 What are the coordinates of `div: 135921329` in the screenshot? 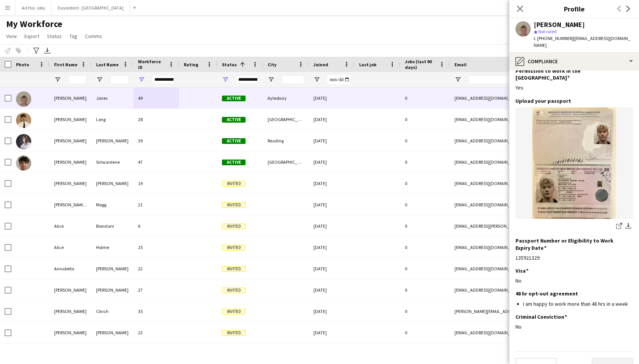 It's located at (574, 258).